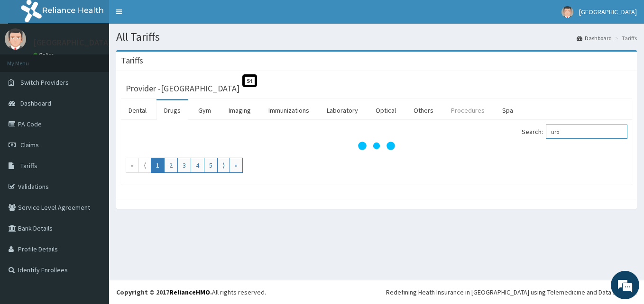  Describe the element at coordinates (144, 165) in the screenshot. I see `a: Go to previous page` at that location.